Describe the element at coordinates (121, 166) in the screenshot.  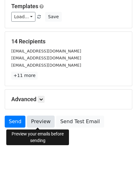
I see `div: Chat Widget` at that location.